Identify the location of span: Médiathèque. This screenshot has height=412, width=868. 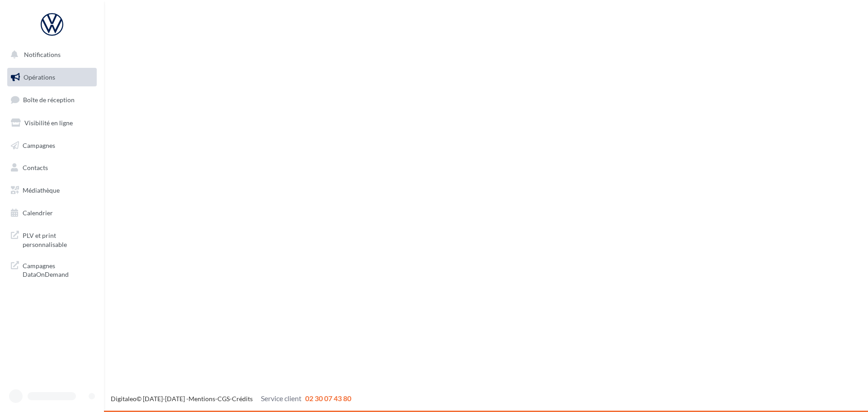
(41, 190).